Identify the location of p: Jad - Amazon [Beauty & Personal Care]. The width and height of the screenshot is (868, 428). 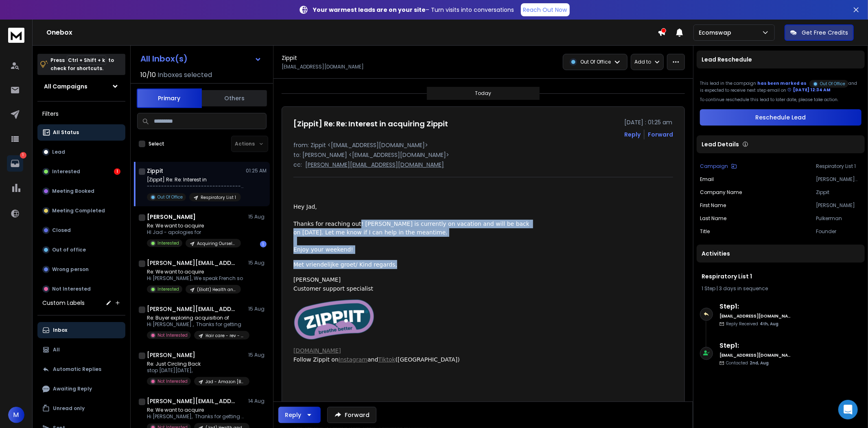
(225, 382).